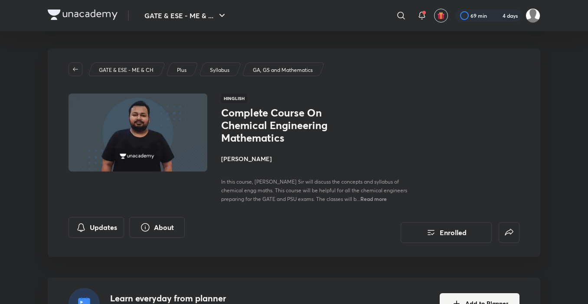 This screenshot has height=304, width=588. What do you see at coordinates (220, 70) in the screenshot?
I see `a: Syllabus` at bounding box center [220, 70].